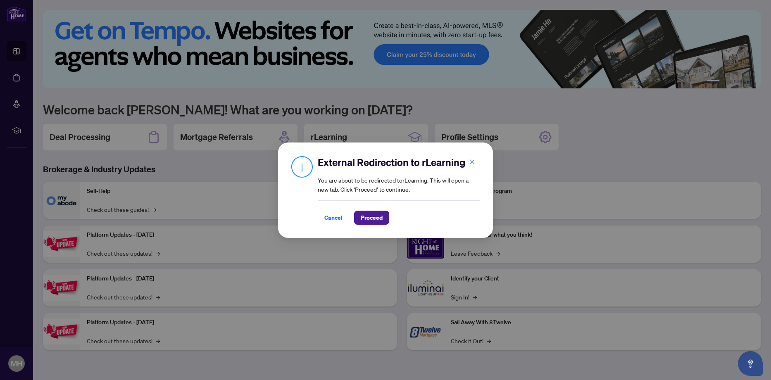 This screenshot has width=771, height=380. Describe the element at coordinates (750, 363) in the screenshot. I see `button: Open asap` at that location.